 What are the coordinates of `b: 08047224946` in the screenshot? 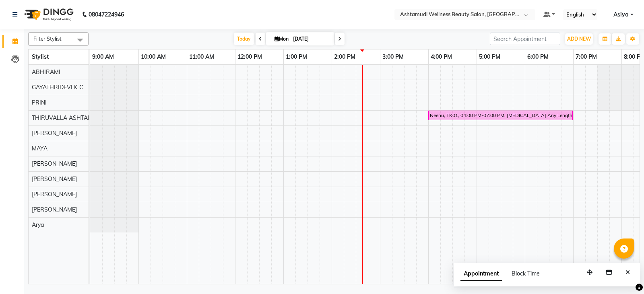 It's located at (106, 14).